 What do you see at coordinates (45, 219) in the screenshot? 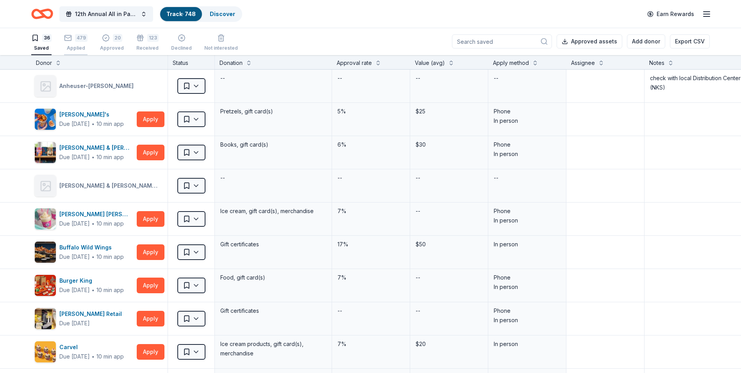
I see `img: Image for Baskin Robbins` at bounding box center [45, 219].